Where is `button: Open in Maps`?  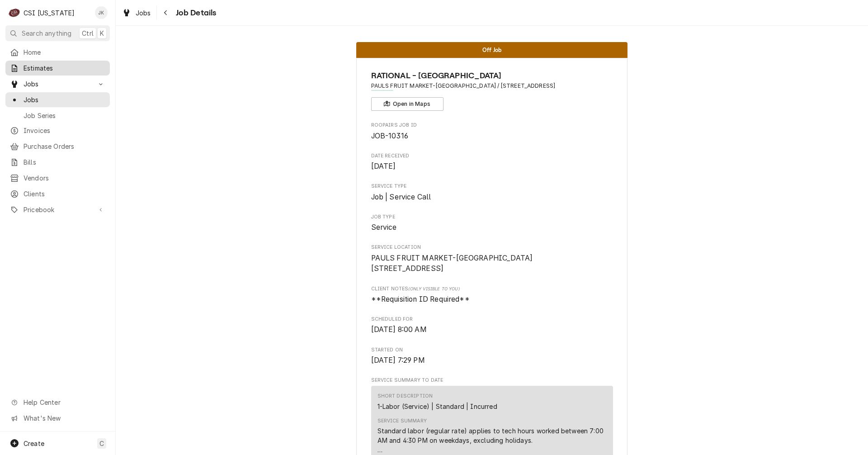
button: Open in Maps is located at coordinates (407, 104).